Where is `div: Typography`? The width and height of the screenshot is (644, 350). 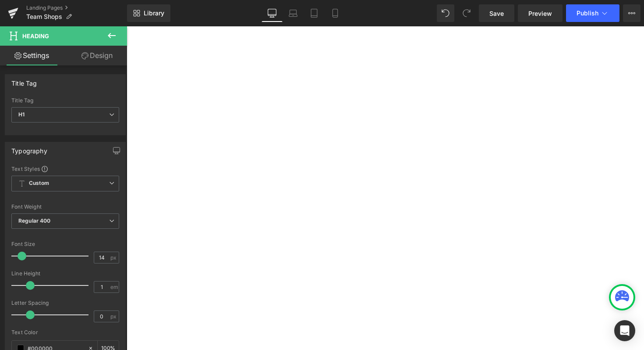
div: Typography is located at coordinates (29, 148).